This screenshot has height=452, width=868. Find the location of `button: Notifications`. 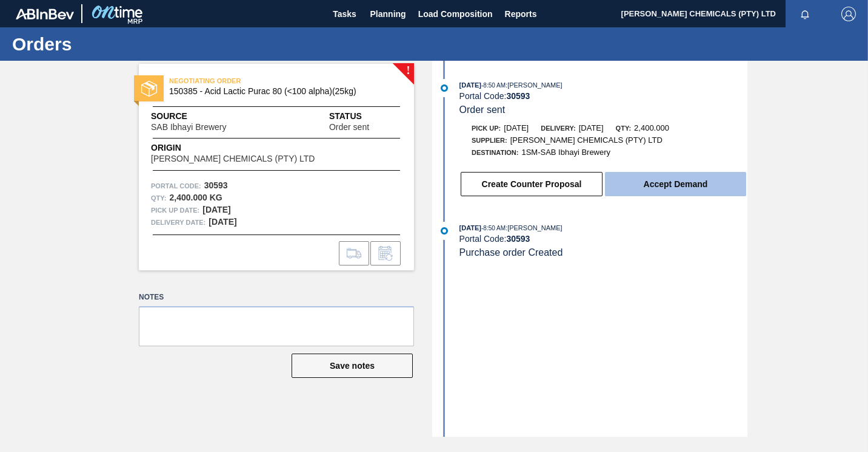

button: Notifications is located at coordinates (805, 14).